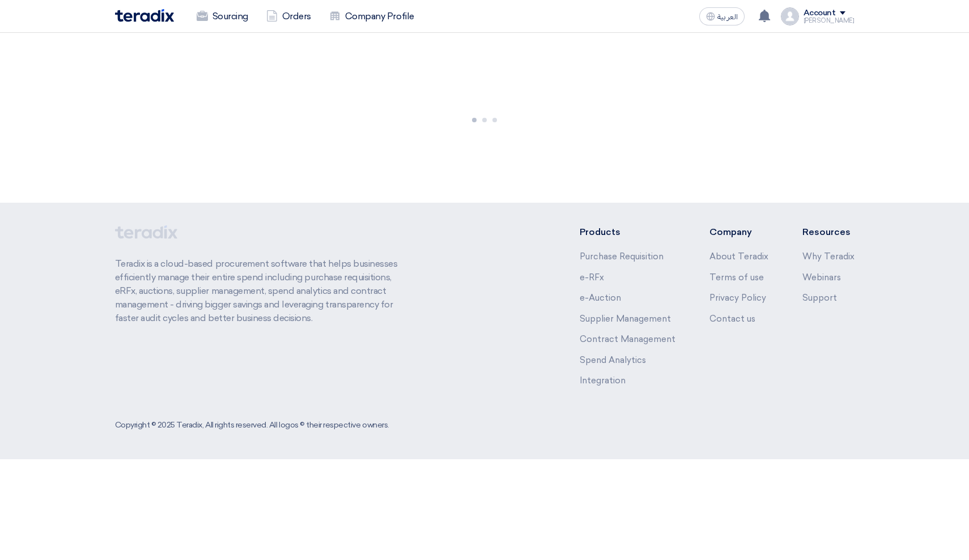 The height and width of the screenshot is (560, 969). I want to click on a: Sourcing, so click(222, 16).